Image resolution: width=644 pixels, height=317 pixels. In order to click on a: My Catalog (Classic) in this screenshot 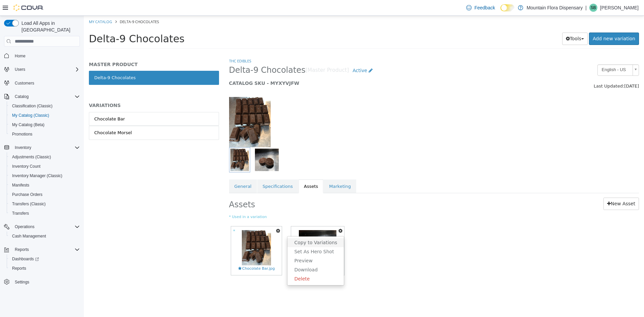, I will do `click(31, 115)`.